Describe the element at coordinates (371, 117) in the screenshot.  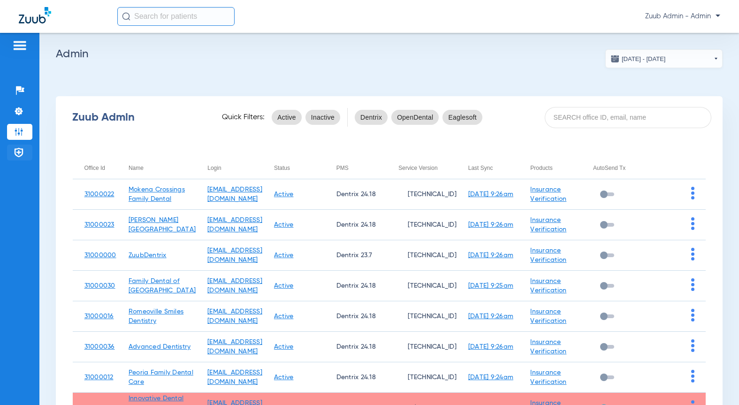
I see `span: Dentrix` at that location.